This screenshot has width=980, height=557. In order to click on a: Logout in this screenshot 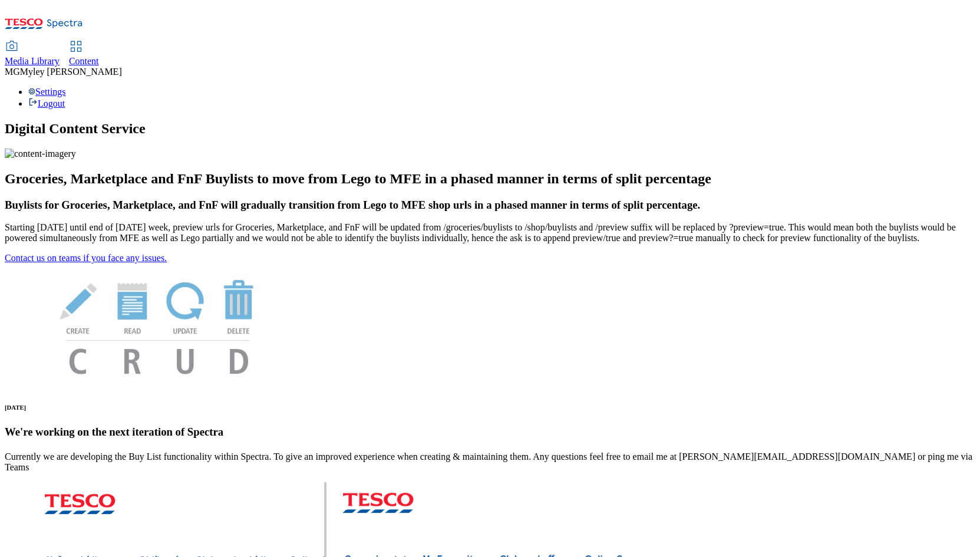, I will do `click(46, 103)`.